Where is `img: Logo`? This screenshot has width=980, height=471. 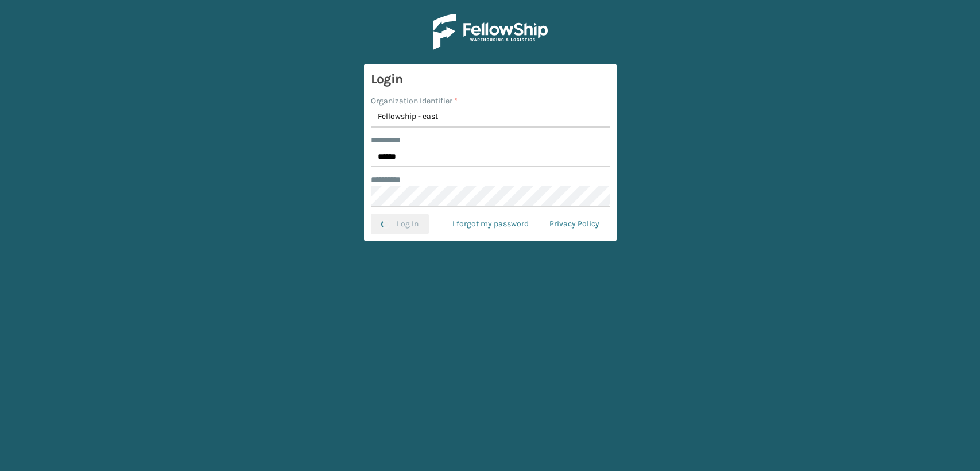 img: Logo is located at coordinates (490, 32).